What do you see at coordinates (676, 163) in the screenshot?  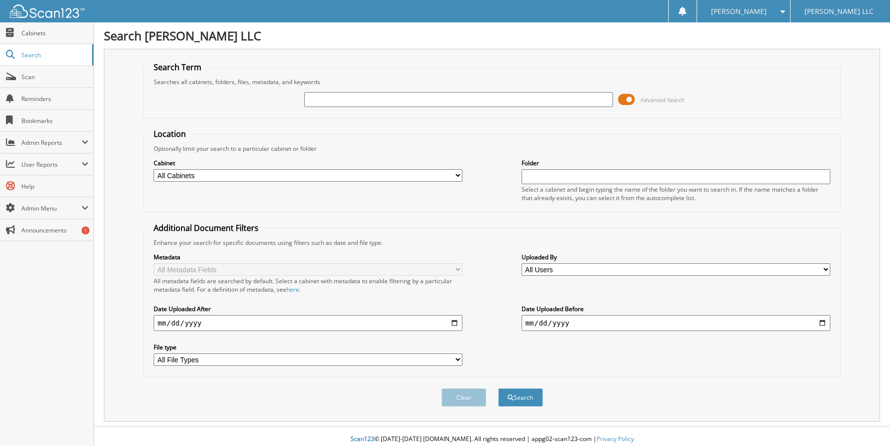 I see `label: Folder` at bounding box center [676, 163].